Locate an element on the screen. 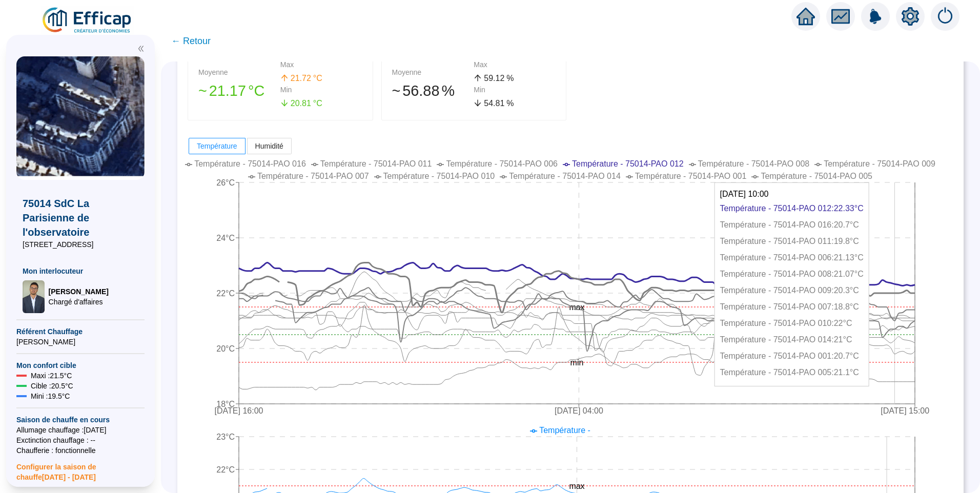  span: Chaufferie : fonctionnelle is located at coordinates (80, 450).